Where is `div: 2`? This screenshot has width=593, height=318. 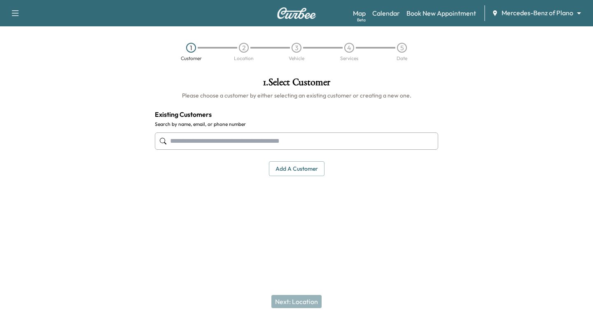 div: 2 is located at coordinates (244, 48).